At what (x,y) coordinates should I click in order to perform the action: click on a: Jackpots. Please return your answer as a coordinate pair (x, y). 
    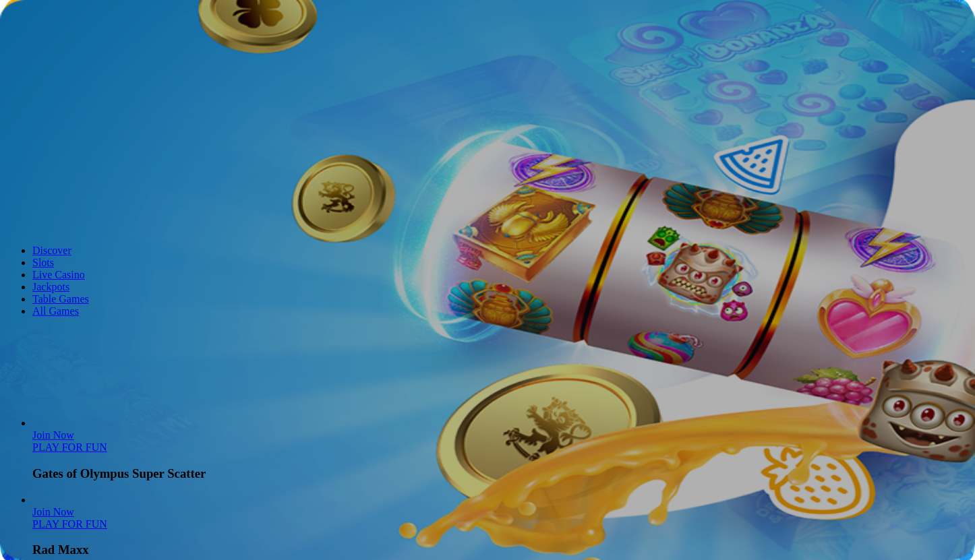
    Looking at the image, I should click on (50, 287).